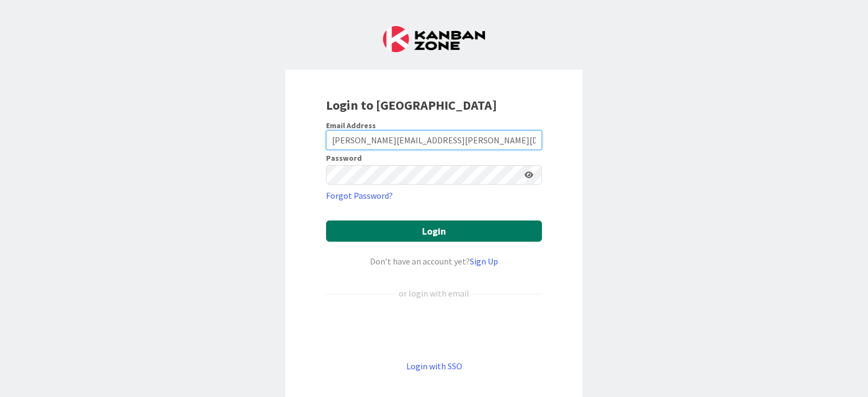 Image resolution: width=868 pixels, height=397 pixels. Describe the element at coordinates (344, 158) in the screenshot. I see `label: Password` at that location.